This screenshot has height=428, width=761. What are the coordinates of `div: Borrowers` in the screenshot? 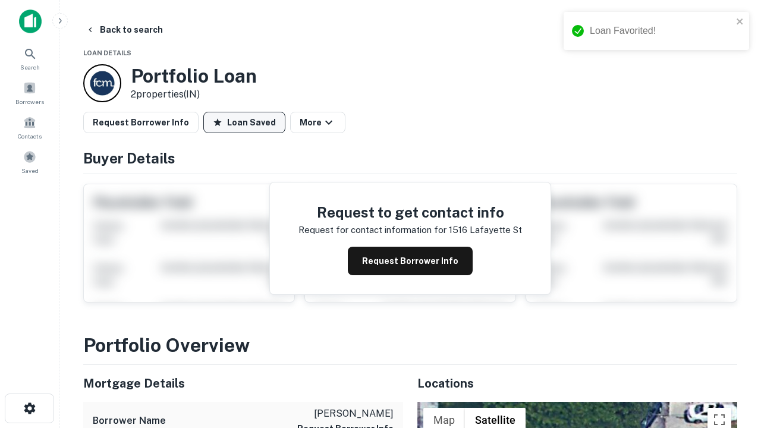 It's located at (30, 93).